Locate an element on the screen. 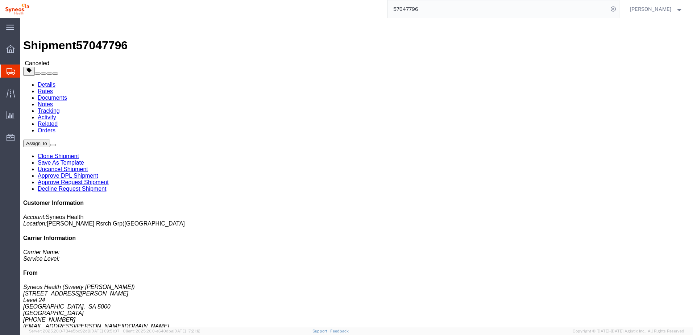  span: Client: 2025.20.0-e640dba is located at coordinates (162, 331).